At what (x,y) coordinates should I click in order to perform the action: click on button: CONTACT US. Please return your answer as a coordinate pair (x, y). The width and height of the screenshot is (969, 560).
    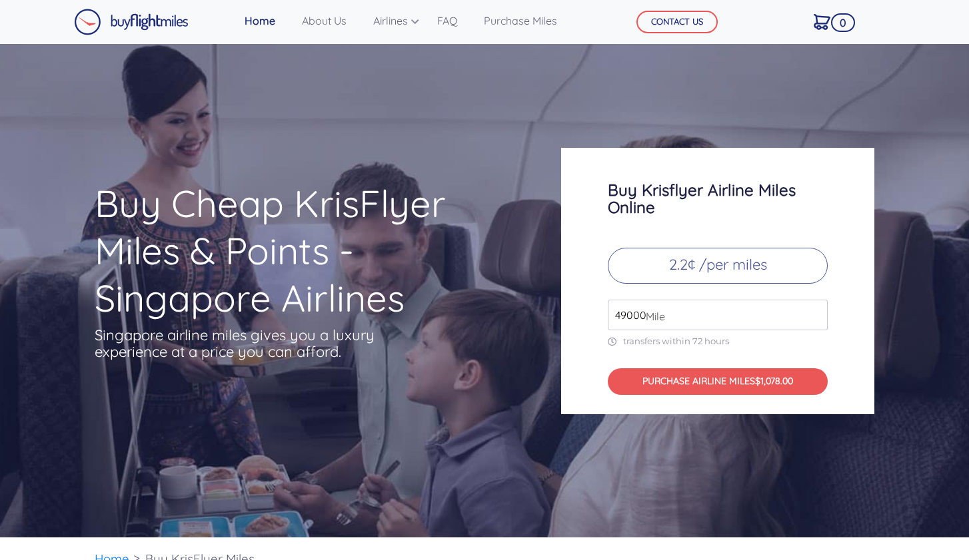
    Looking at the image, I should click on (677, 22).